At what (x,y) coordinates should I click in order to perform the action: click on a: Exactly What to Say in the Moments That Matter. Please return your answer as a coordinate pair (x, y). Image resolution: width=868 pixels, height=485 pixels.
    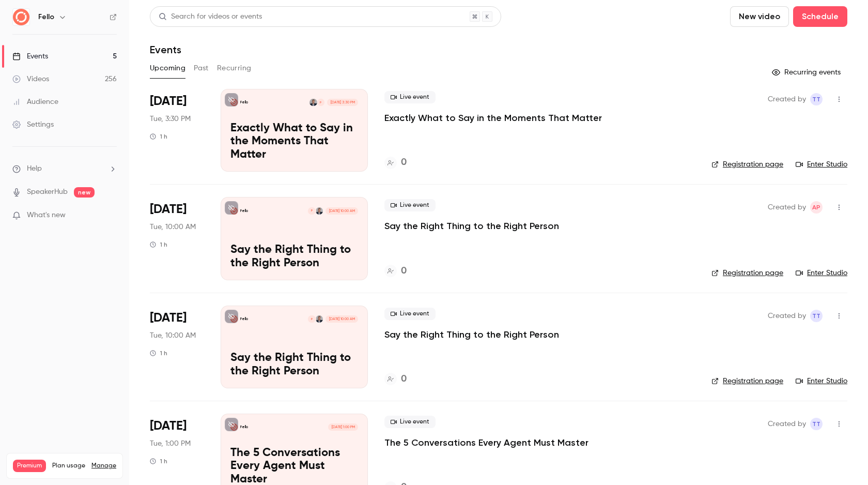
    Looking at the image, I should click on (493, 118).